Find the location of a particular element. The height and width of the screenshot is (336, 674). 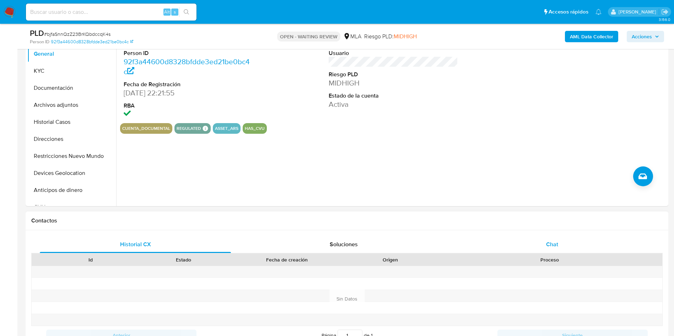

dt: Usuario is located at coordinates (393, 53).